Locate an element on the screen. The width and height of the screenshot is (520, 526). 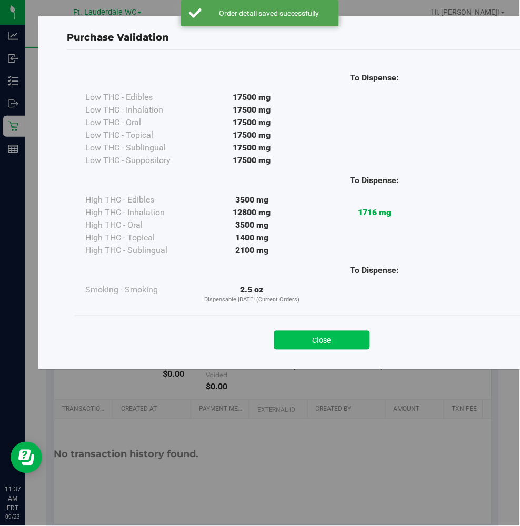
div: 2100 mg is located at coordinates (252, 251).